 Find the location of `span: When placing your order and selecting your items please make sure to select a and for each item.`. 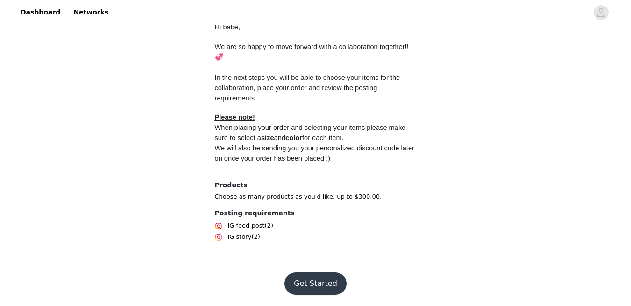

span: When placing your order and selecting your items please make sure to select a and for each item. is located at coordinates (311, 133).